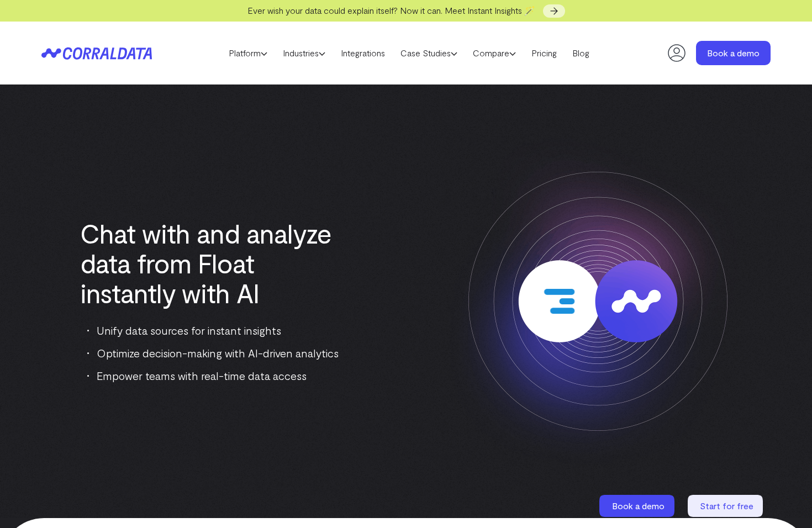  I want to click on a: Pricing, so click(544, 53).